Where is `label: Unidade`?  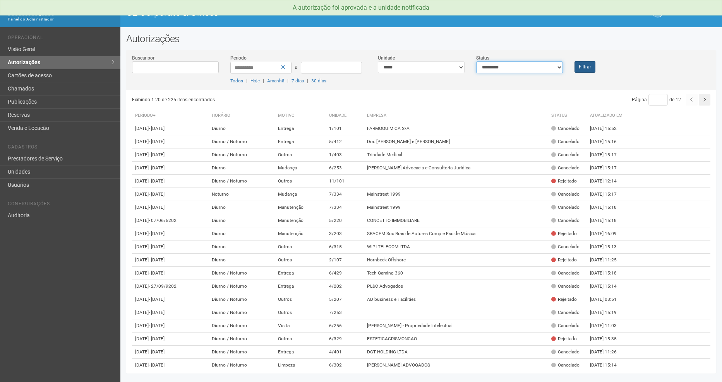
label: Unidade is located at coordinates (386, 58).